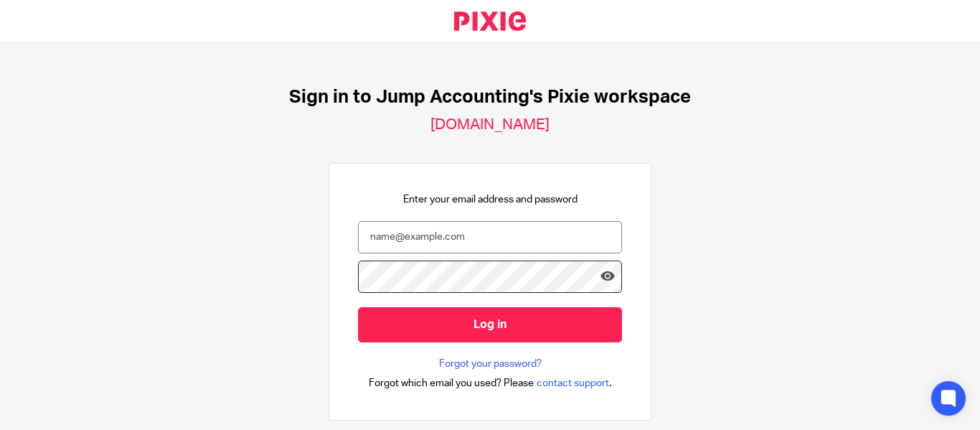 This screenshot has height=430, width=980. What do you see at coordinates (490, 364) in the screenshot?
I see `a: Forgot your password?` at bounding box center [490, 364].